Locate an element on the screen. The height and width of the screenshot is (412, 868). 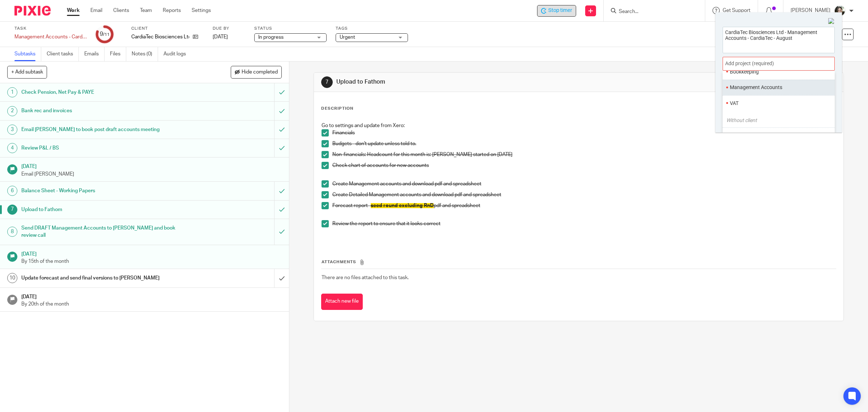
a: Clients is located at coordinates (122, 11).